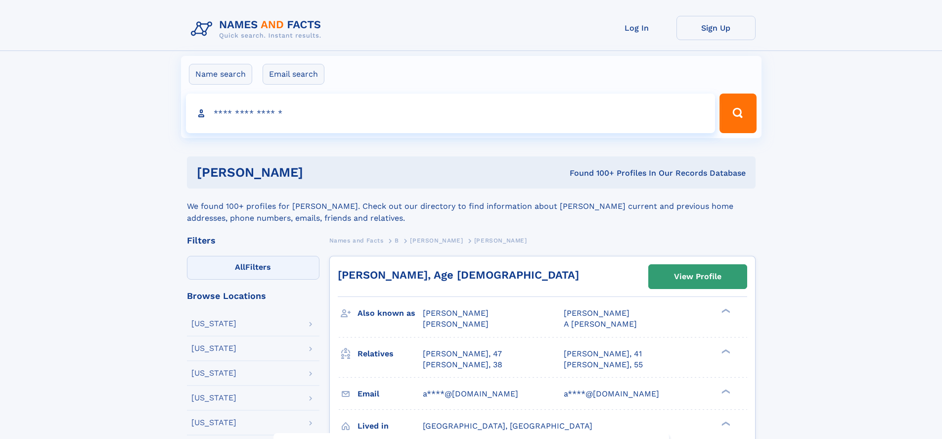 Image resolution: width=942 pixels, height=439 pixels. I want to click on div: Browse Locations, so click(253, 296).